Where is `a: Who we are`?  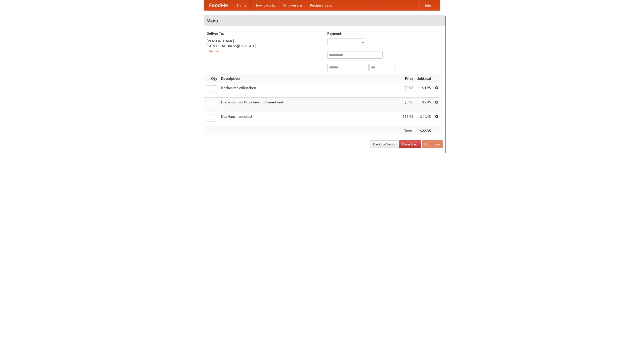
a: Who we are is located at coordinates (292, 5).